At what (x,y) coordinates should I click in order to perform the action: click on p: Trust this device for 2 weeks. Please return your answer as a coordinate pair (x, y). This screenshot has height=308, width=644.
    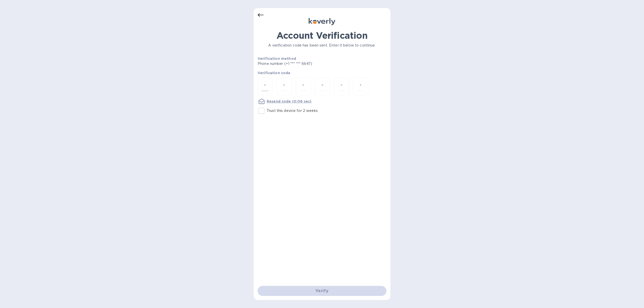
    Looking at the image, I should click on (292, 111).